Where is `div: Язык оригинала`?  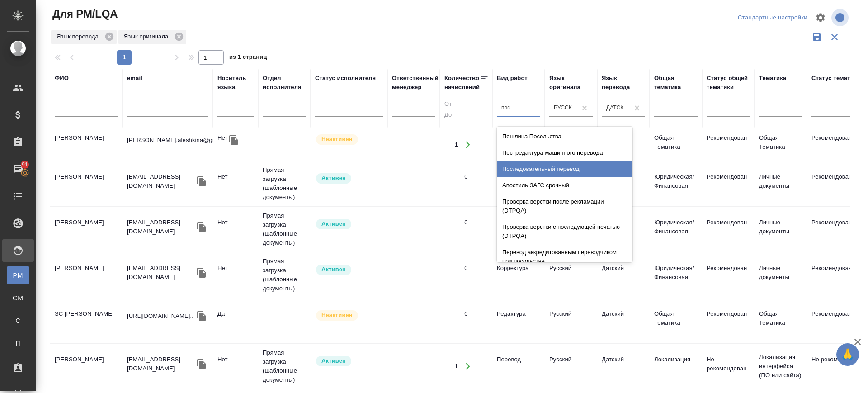
div: Язык оригинала is located at coordinates (152, 37).